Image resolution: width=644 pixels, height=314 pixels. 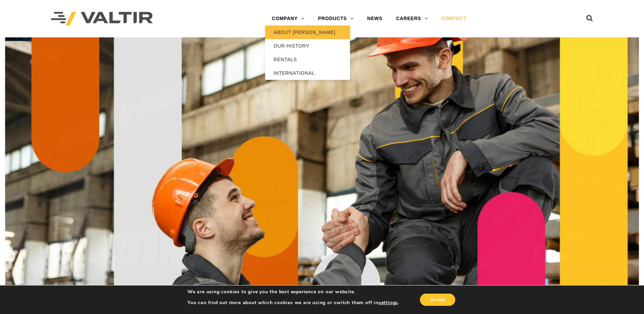 I want to click on a: COMPANY, so click(x=288, y=18).